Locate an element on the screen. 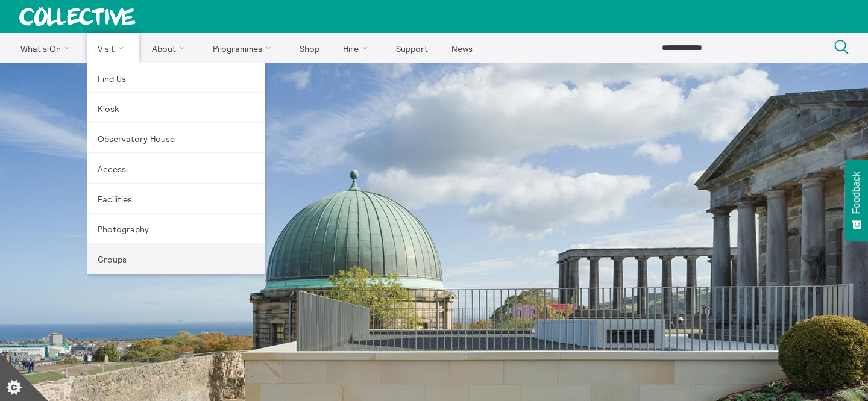 Image resolution: width=868 pixels, height=401 pixels. a: Access is located at coordinates (176, 168).